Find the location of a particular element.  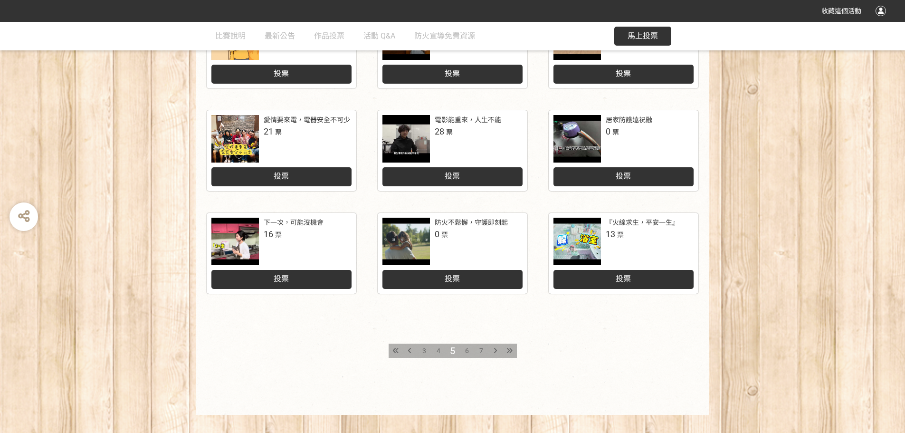

span: 活動 Q&A is located at coordinates (379, 36).